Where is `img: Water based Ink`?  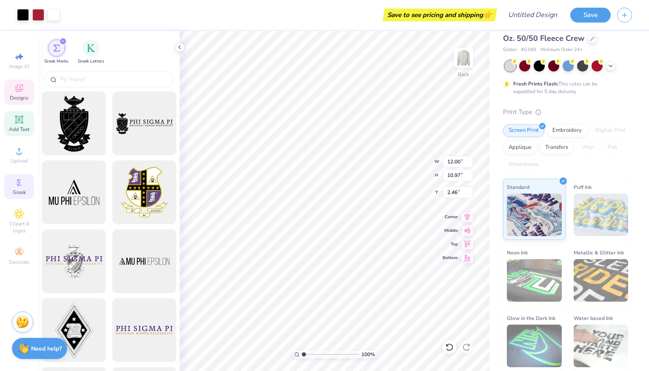 img: Water based Ink is located at coordinates (601, 346).